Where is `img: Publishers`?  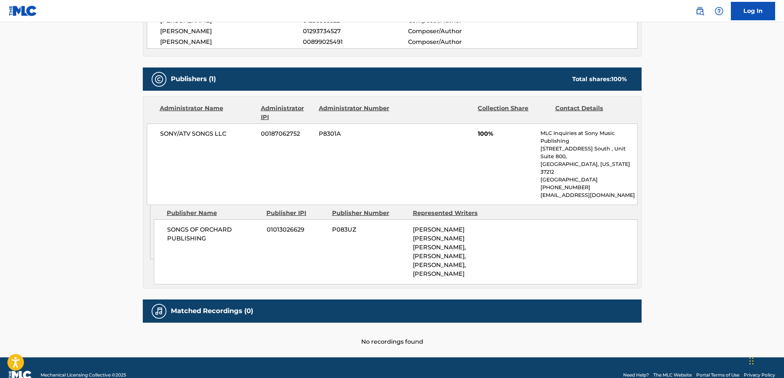
img: Publishers is located at coordinates (159, 79).